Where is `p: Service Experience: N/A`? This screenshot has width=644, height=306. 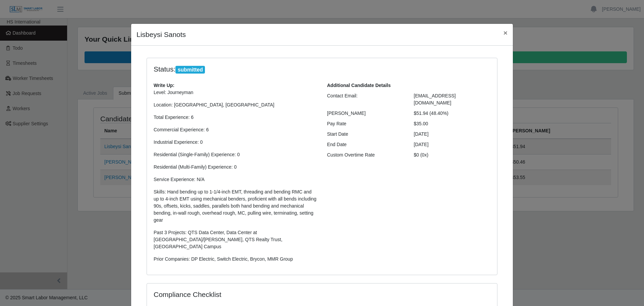
p: Service Experience: N/A is located at coordinates (235, 179).